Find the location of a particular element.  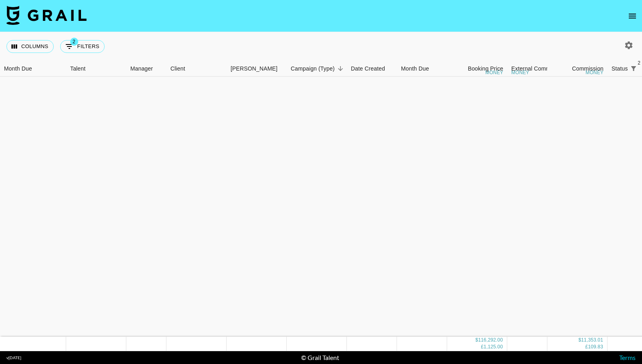

img: Grail Talent is located at coordinates (47, 15).